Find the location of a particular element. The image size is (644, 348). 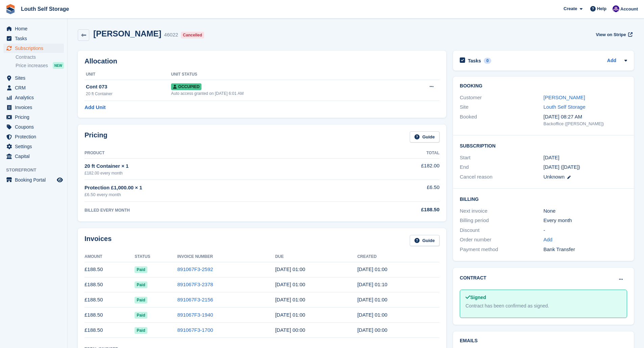

div: NEW is located at coordinates (58, 66).